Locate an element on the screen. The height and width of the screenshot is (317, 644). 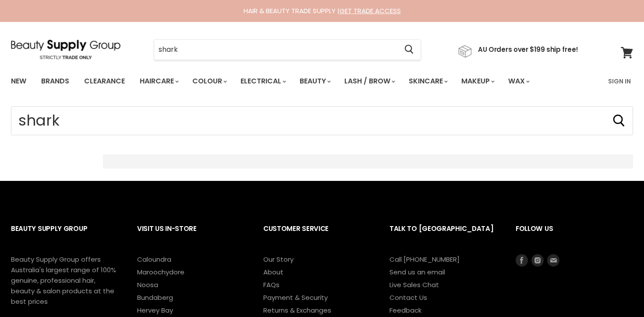
p: Beauty Supply Group offers Australia's largest range of 100% genuine, professional hair, beauty &... is located at coordinates (64, 281).